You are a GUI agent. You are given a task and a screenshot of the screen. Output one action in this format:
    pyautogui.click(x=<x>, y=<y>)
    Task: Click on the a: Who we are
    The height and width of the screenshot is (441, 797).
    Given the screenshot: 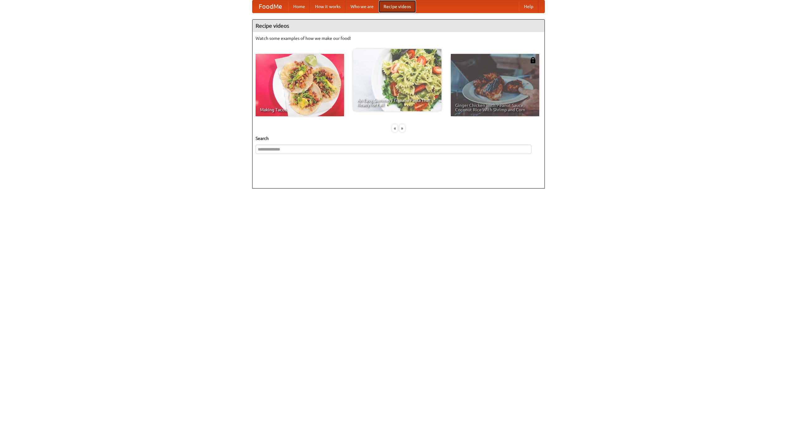 What is the action you would take?
    pyautogui.click(x=362, y=7)
    